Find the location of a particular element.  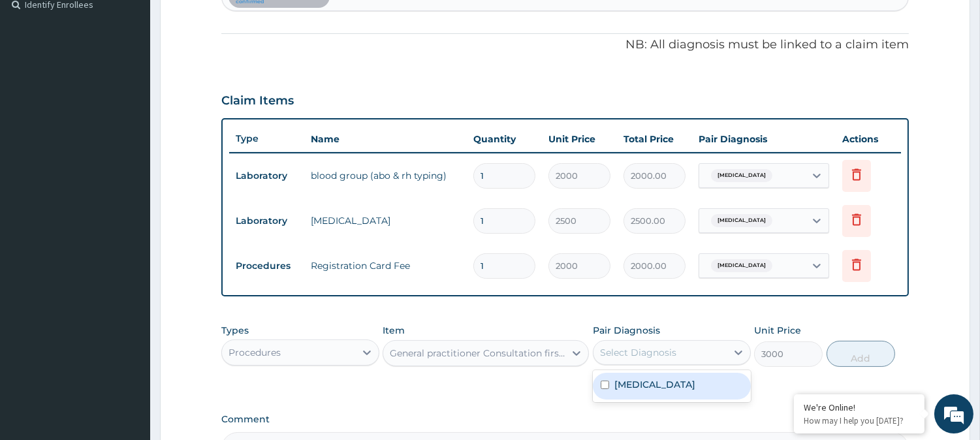

th: Actions is located at coordinates (868, 140).